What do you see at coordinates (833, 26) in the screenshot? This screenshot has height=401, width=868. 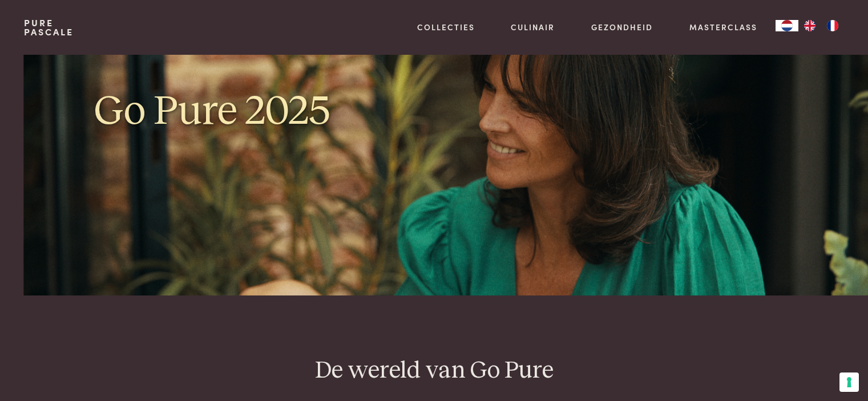 I see `a: FR` at bounding box center [833, 26].